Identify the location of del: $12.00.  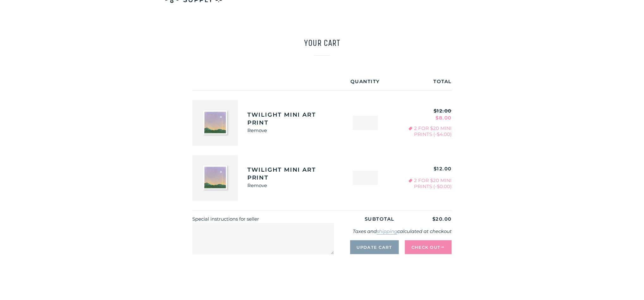
(442, 111).